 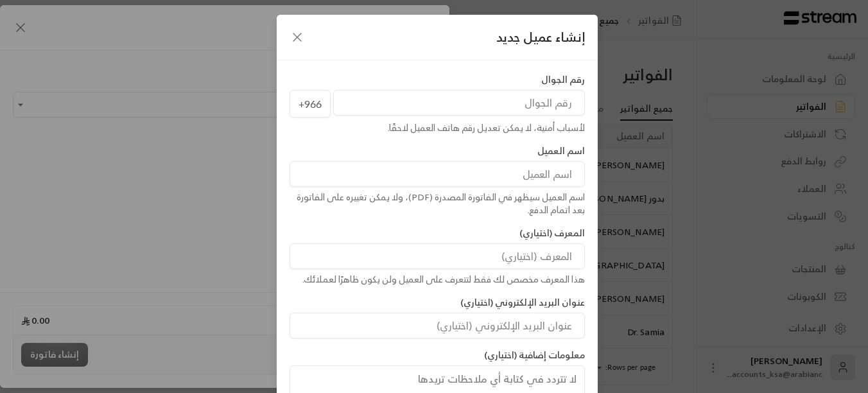 What do you see at coordinates (552, 233) in the screenshot?
I see `label: المعرف (اختياري)` at bounding box center [552, 233].